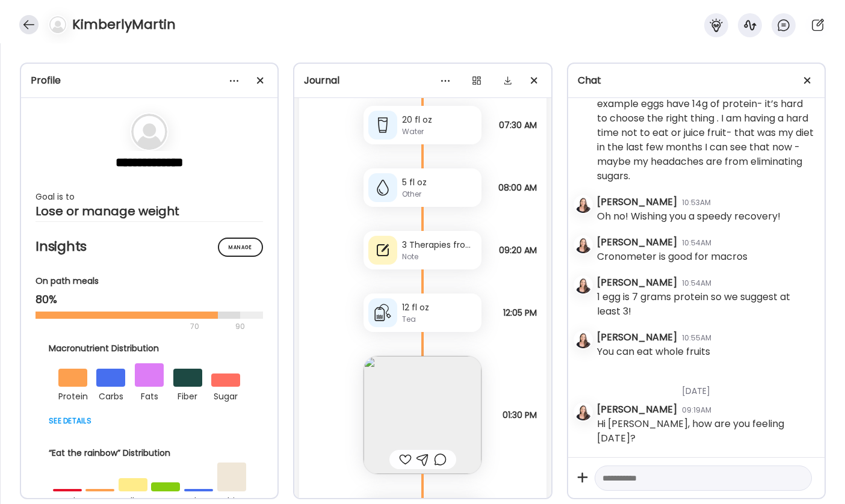 The width and height of the screenshot is (845, 504). Describe the element at coordinates (150, 80) in the screenshot. I see `div: Profile` at that location.